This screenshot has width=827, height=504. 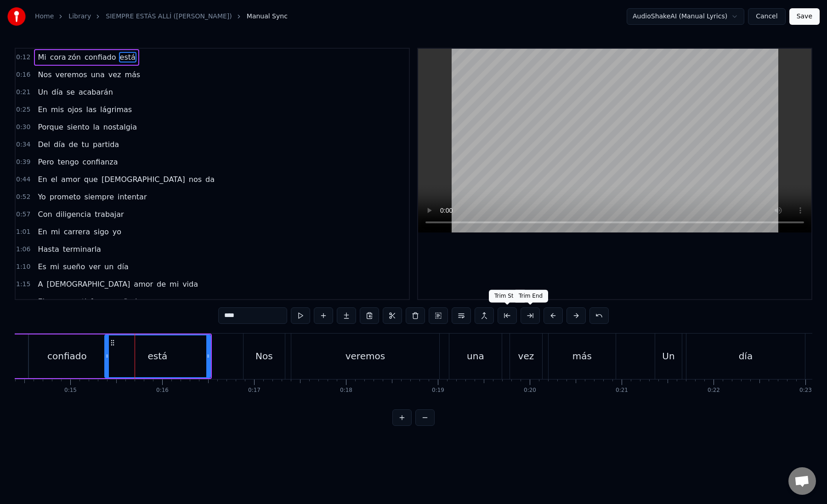 I want to click on span: terminarla, so click(x=82, y=249).